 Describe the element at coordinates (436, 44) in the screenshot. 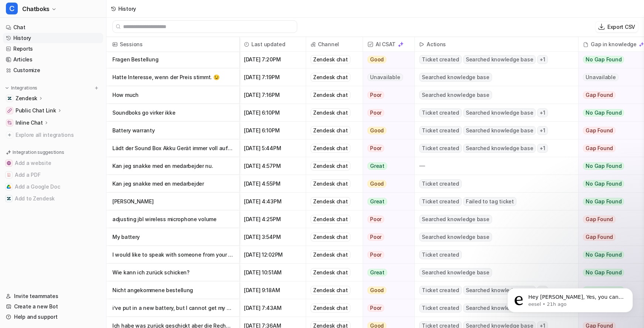

I see `h2: Actions` at that location.